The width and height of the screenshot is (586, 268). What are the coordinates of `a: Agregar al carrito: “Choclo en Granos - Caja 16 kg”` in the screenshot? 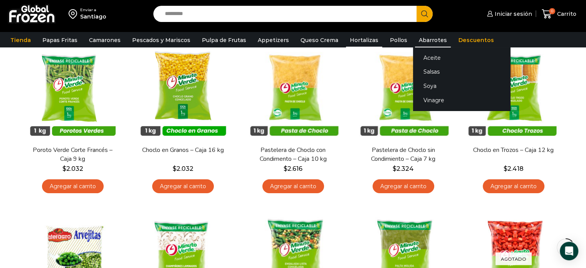 It's located at (183, 186).